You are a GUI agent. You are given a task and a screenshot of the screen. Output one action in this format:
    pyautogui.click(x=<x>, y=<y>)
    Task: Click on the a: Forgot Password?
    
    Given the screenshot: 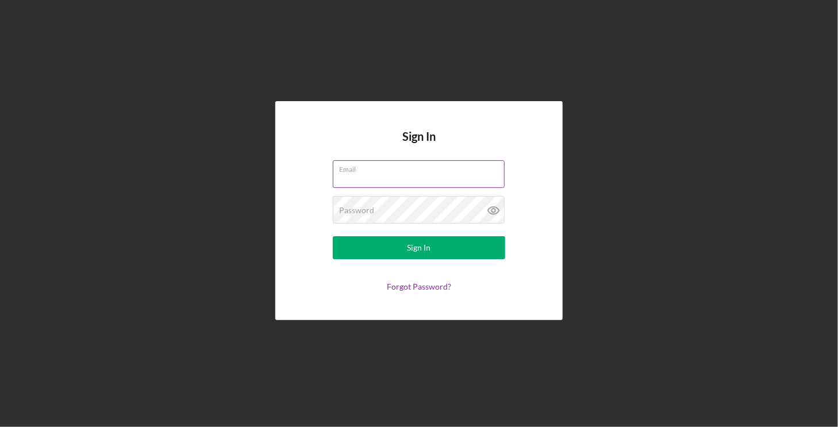 What is the action you would take?
    pyautogui.click(x=419, y=286)
    